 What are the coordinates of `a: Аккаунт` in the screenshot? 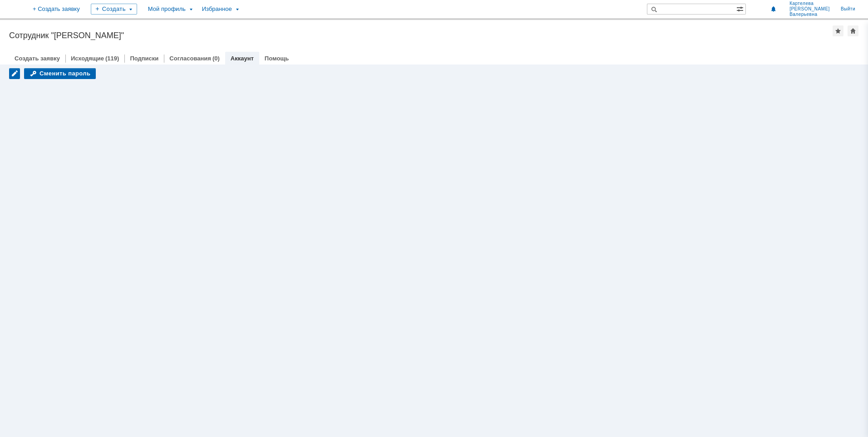 It's located at (242, 58).